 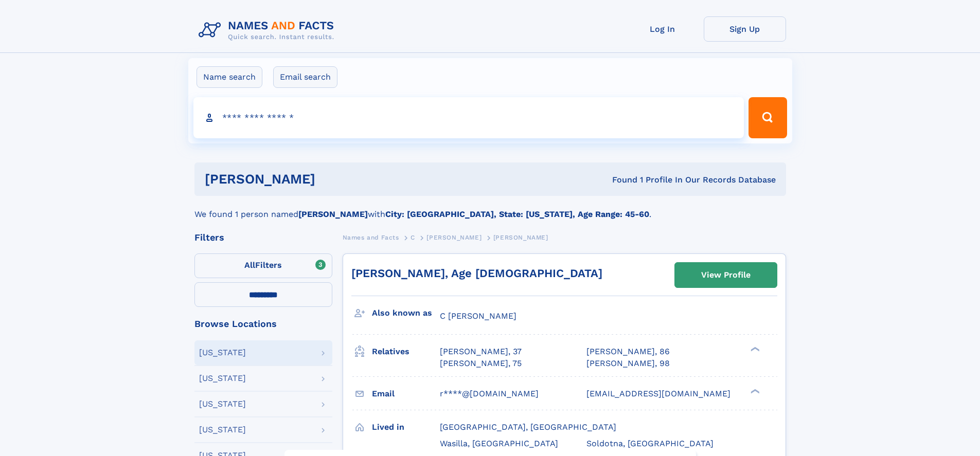 What do you see at coordinates (412, 237) in the screenshot?
I see `a: C` at bounding box center [412, 237].